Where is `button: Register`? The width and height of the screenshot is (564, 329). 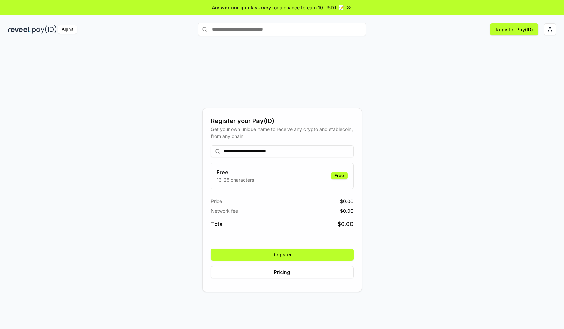
button: Register is located at coordinates (282, 254).